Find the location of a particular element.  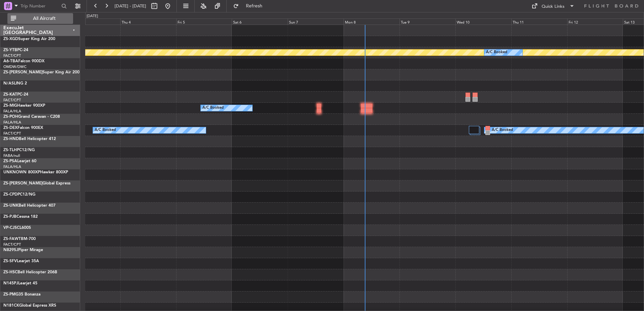

span: ZS-UNK is located at coordinates (11, 206).